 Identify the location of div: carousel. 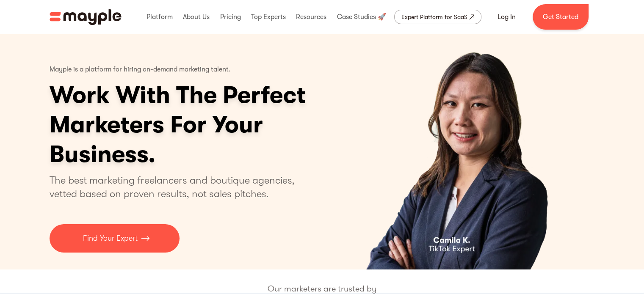
(463, 151).